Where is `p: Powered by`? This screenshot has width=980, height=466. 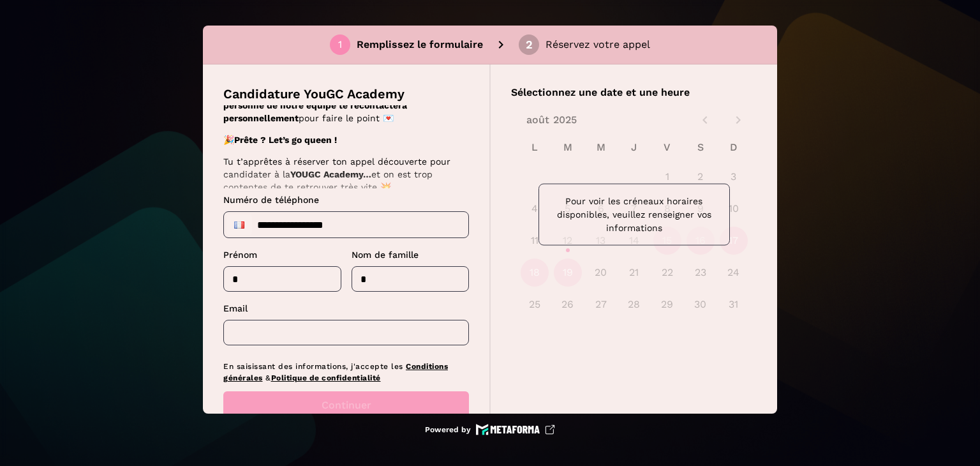
p: Powered by is located at coordinates (448, 430).